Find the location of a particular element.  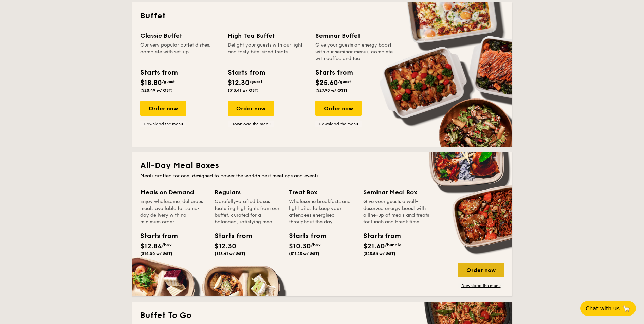

div: Meals crafted for one, designed to power the world's best meetings and events. is located at coordinates (322, 176).